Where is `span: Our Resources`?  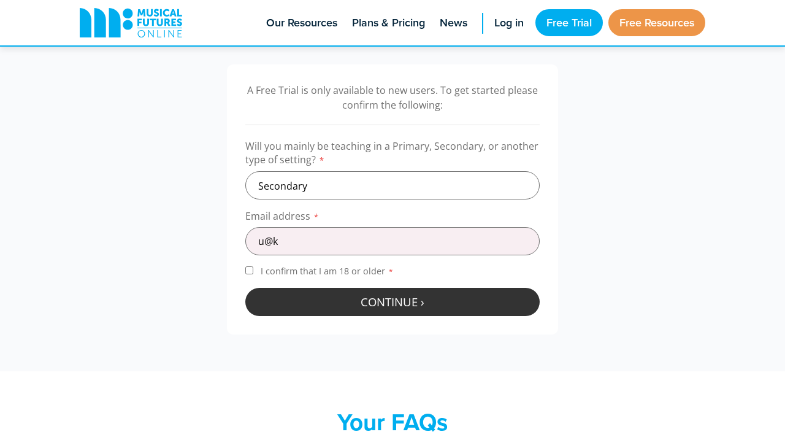 span: Our Resources is located at coordinates (302, 23).